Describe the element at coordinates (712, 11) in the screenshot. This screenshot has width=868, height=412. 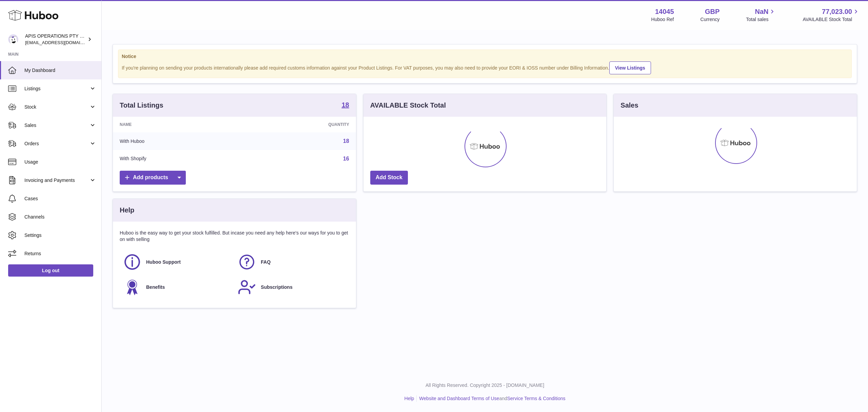
I see `strong: GBP` at that location.